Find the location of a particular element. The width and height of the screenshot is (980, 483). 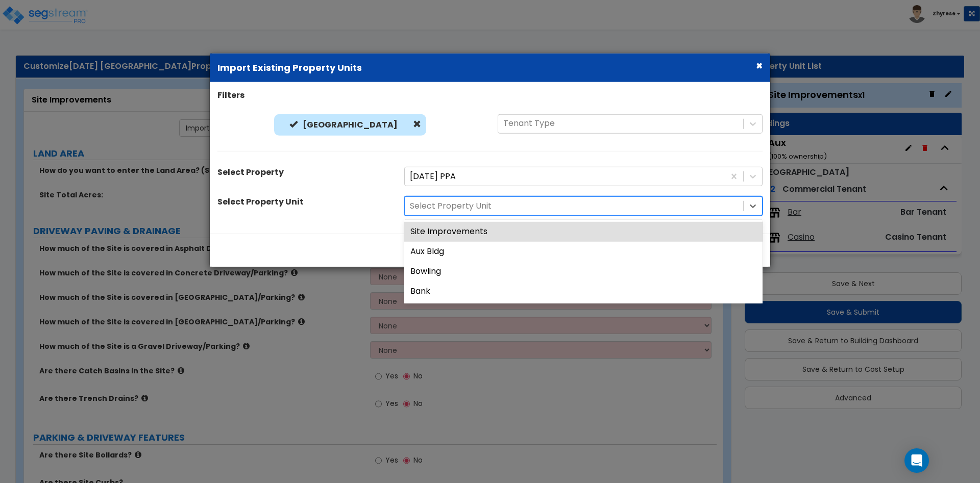

label: Filters is located at coordinates (231, 95).